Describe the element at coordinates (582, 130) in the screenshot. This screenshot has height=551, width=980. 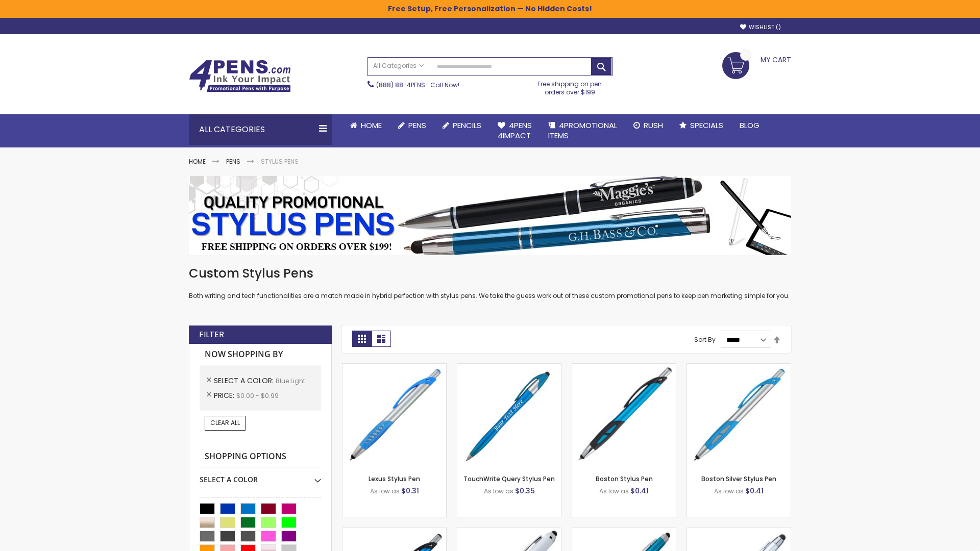
I see `span: 4PROMOTIONAL ITEMS` at that location.